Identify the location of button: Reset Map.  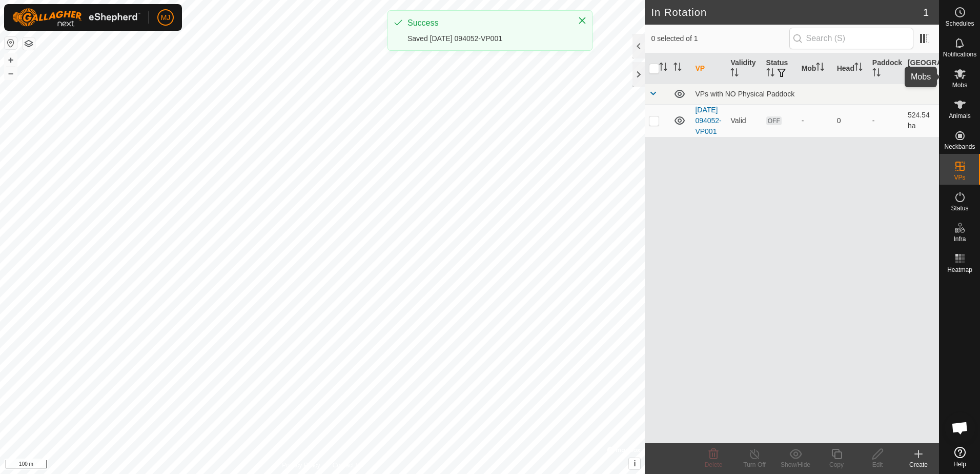
(11, 43).